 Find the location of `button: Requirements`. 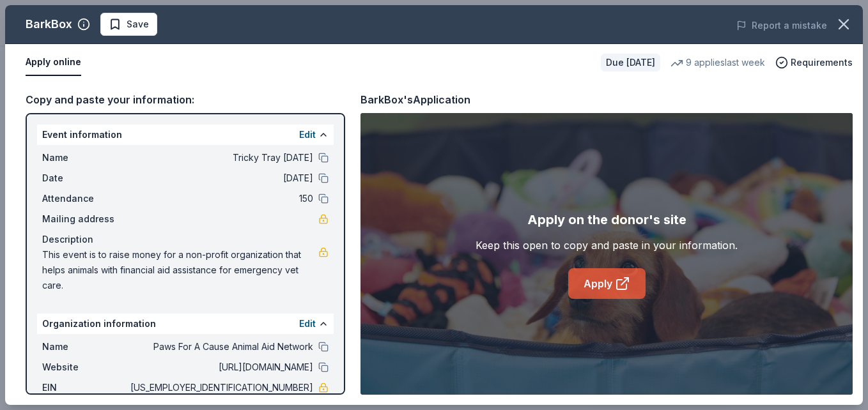

button: Requirements is located at coordinates (813, 62).